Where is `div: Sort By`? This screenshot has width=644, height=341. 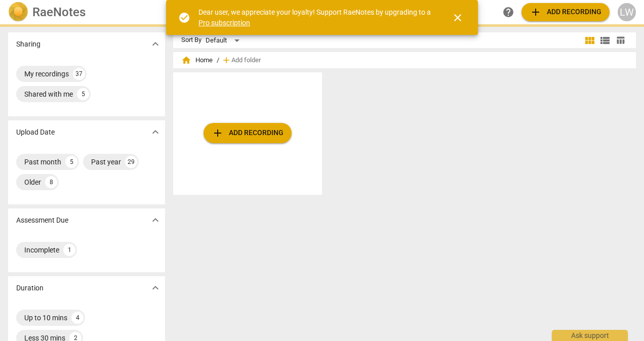 div: Sort By is located at coordinates (192, 40).